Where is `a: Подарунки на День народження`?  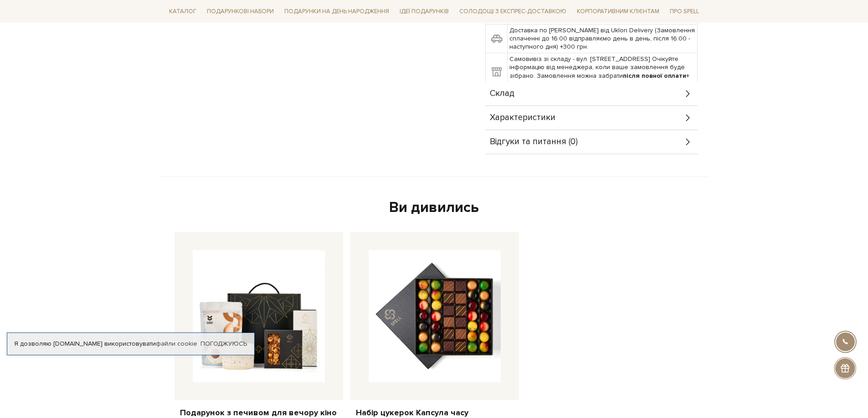 a: Подарунки на День народження is located at coordinates (337, 12).